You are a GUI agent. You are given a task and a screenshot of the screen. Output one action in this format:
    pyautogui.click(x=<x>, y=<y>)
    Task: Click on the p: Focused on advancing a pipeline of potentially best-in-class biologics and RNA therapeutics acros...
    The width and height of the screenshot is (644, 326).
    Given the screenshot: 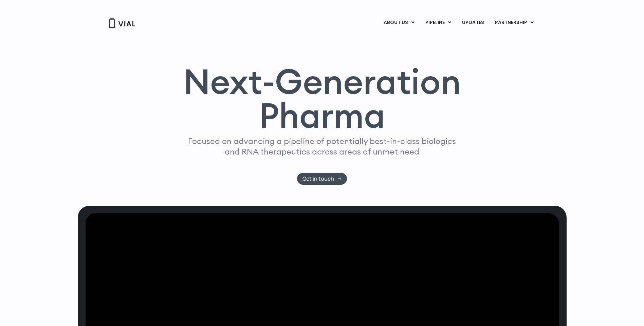 What is the action you would take?
    pyautogui.click(x=322, y=146)
    